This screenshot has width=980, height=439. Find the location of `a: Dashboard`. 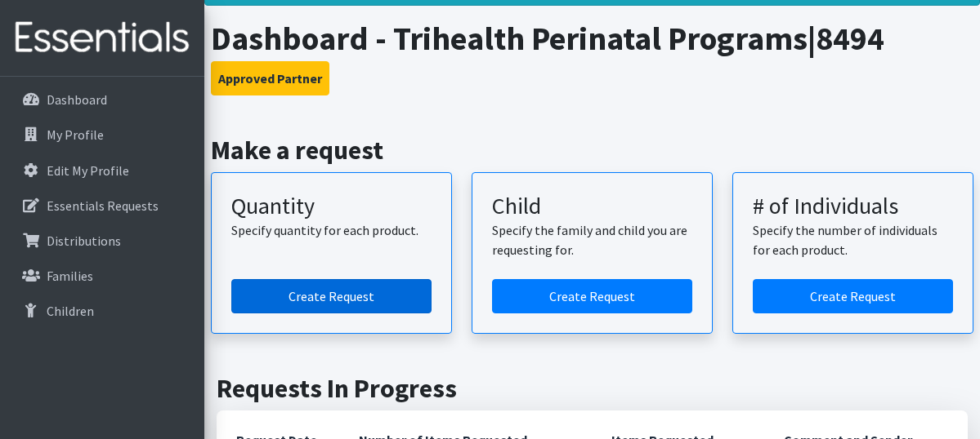

a: Dashboard is located at coordinates (102, 100).